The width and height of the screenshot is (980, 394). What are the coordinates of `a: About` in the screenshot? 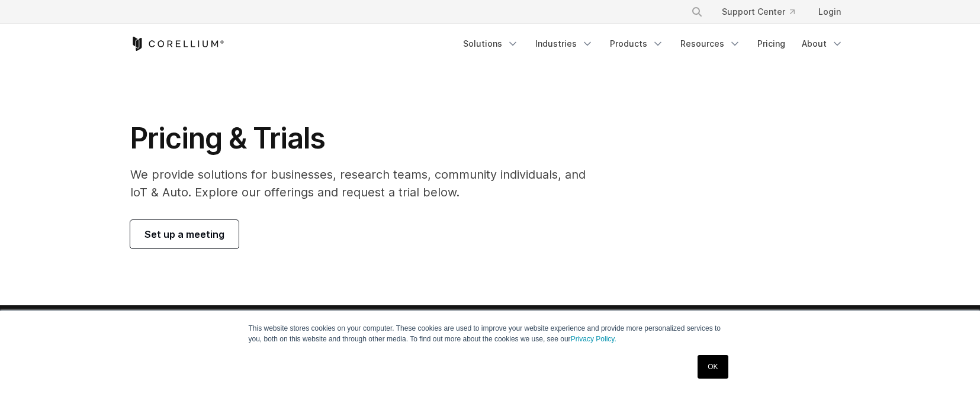 It's located at (822, 44).